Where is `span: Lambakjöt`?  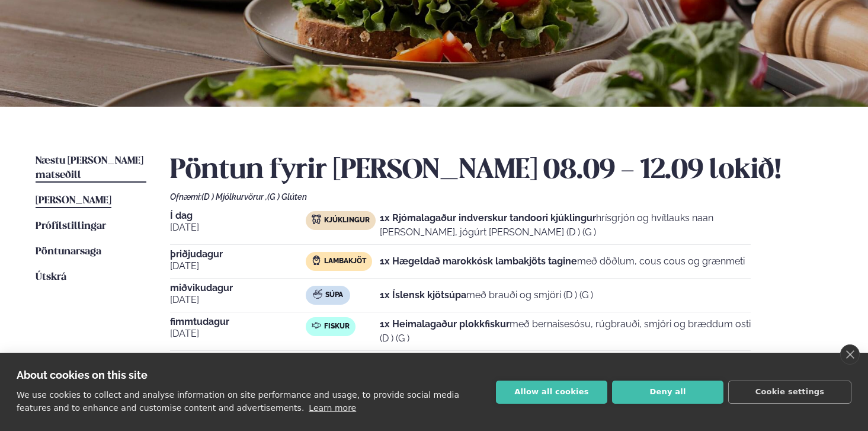
span: Lambakjöt is located at coordinates (345, 261).